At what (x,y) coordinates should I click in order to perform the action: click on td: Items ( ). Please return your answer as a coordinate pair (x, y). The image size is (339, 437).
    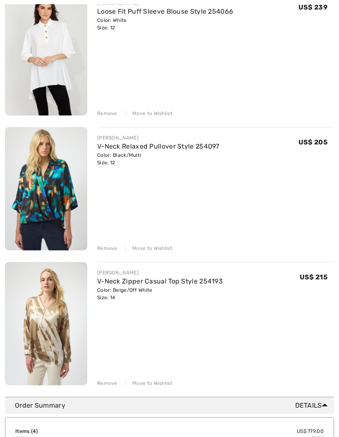
    Looking at the image, I should click on (72, 431).